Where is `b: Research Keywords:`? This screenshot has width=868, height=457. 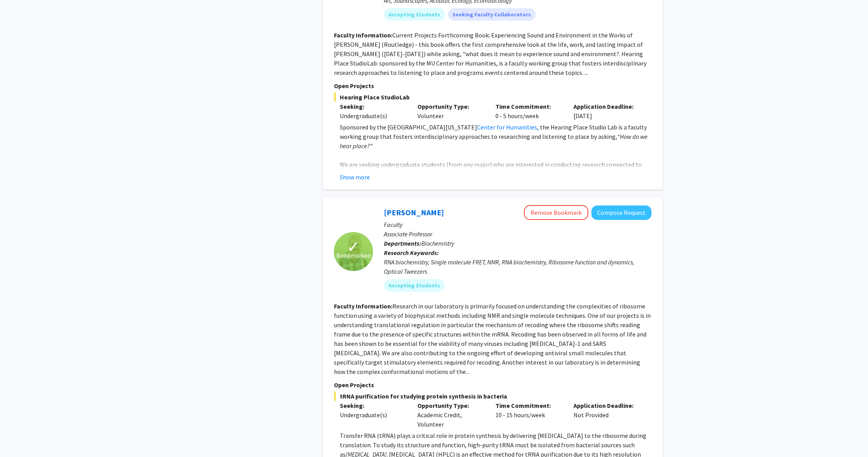 b: Research Keywords: is located at coordinates (411, 252).